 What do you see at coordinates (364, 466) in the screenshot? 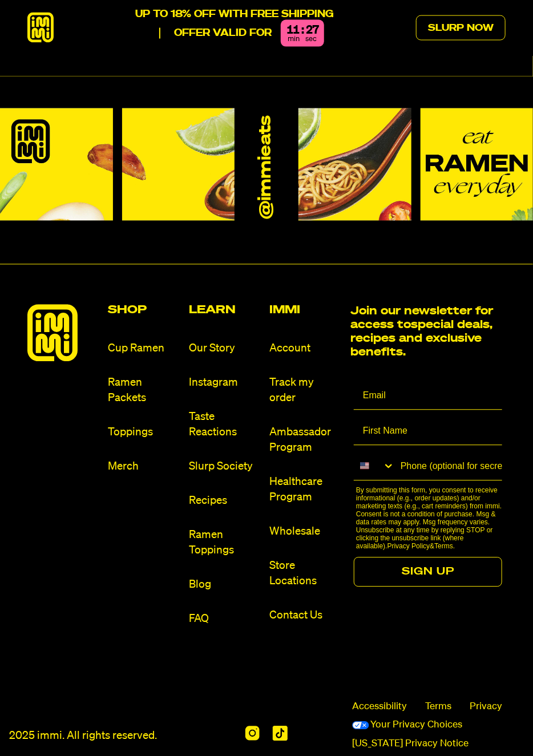
I see `img: United States` at bounding box center [364, 466].